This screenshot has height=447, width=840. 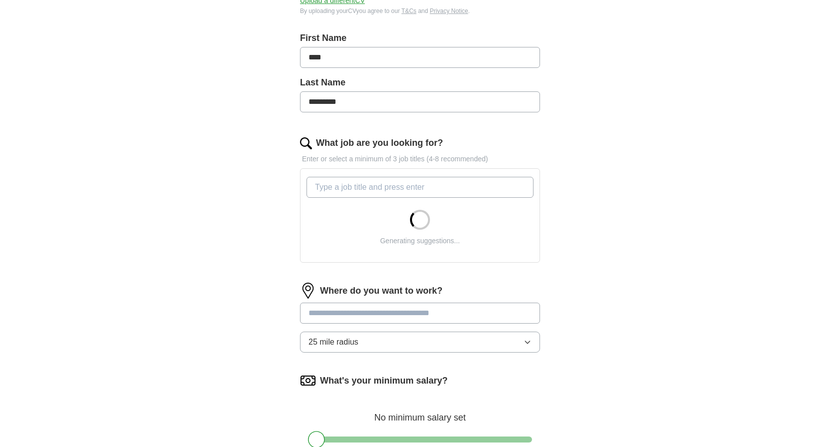 What do you see at coordinates (381, 291) in the screenshot?
I see `label: Where do you want to work?` at bounding box center [381, 291].